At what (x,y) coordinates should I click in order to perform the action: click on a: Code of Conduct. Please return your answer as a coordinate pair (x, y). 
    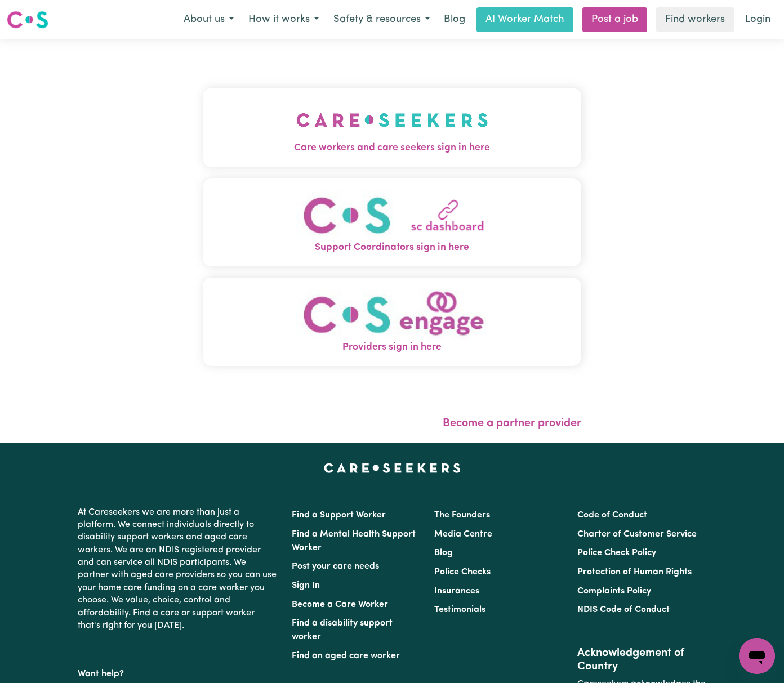
    Looking at the image, I should click on (612, 515).